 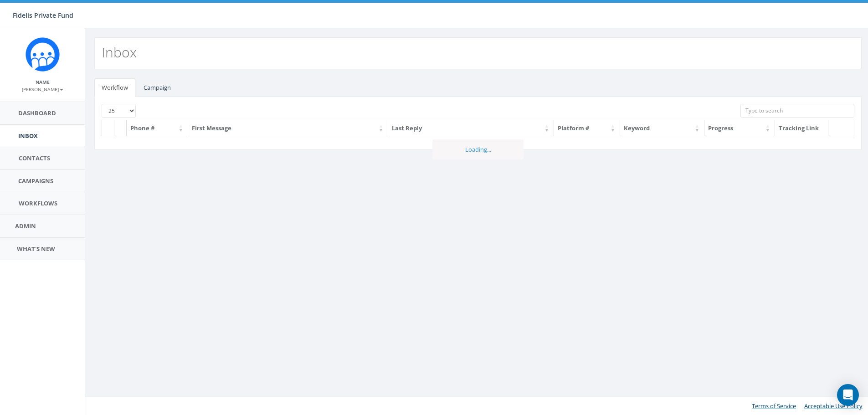 I want to click on img: Rally_Corp_Icon.png, so click(x=42, y=54).